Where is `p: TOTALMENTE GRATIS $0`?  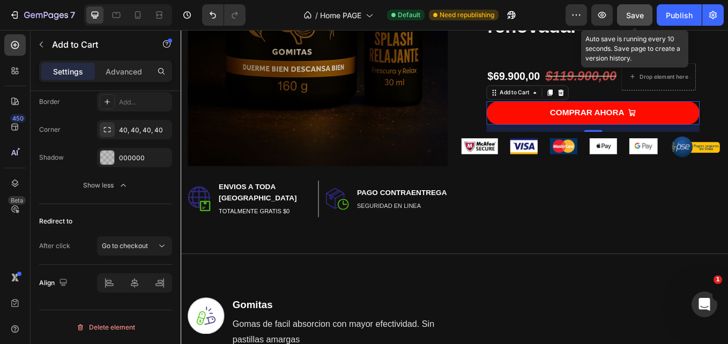 p: TOTALMENTE GRATIS $0 is located at coordinates (97, 213).